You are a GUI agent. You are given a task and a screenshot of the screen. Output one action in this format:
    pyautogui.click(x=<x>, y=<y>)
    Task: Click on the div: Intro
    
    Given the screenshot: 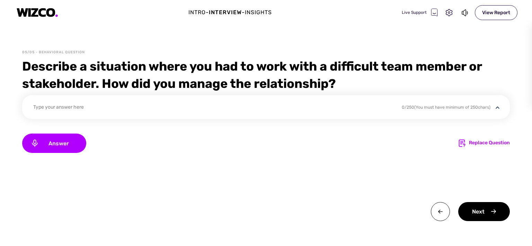 What is the action you would take?
    pyautogui.click(x=197, y=12)
    